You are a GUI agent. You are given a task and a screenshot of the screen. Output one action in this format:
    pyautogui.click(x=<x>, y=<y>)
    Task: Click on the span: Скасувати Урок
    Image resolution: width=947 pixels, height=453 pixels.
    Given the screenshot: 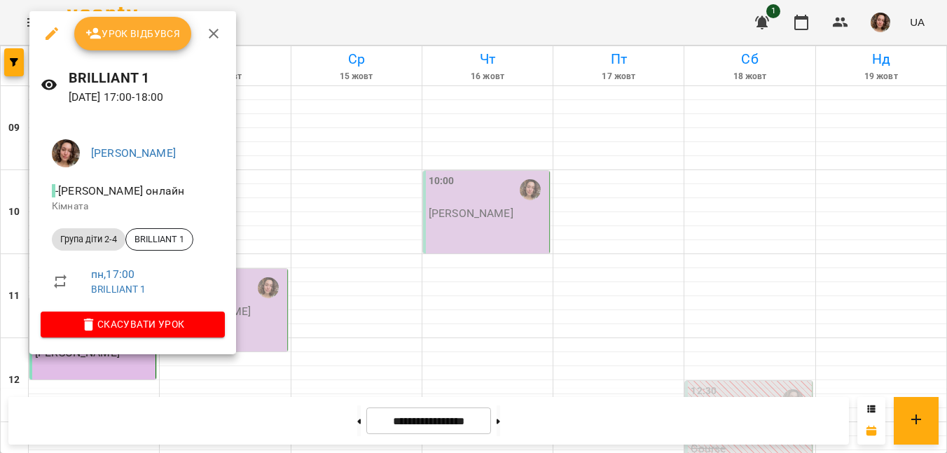 What is the action you would take?
    pyautogui.click(x=132, y=324)
    